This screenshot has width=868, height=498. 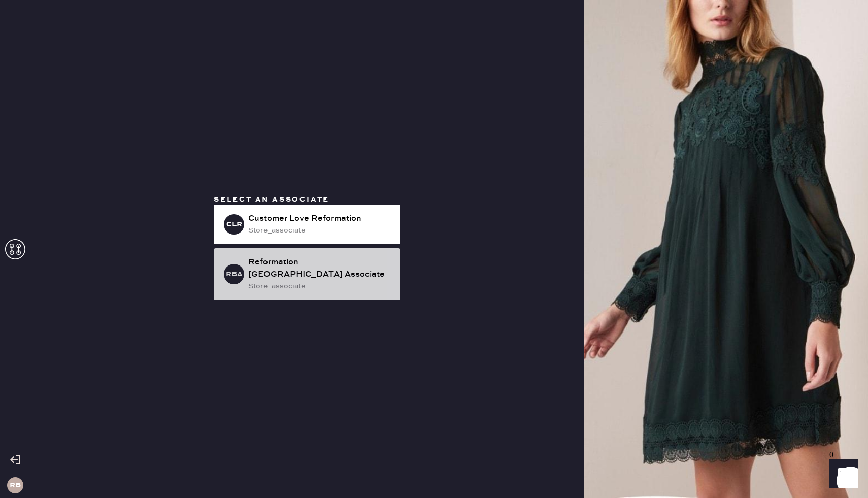 I want to click on h3: RB, so click(x=15, y=485).